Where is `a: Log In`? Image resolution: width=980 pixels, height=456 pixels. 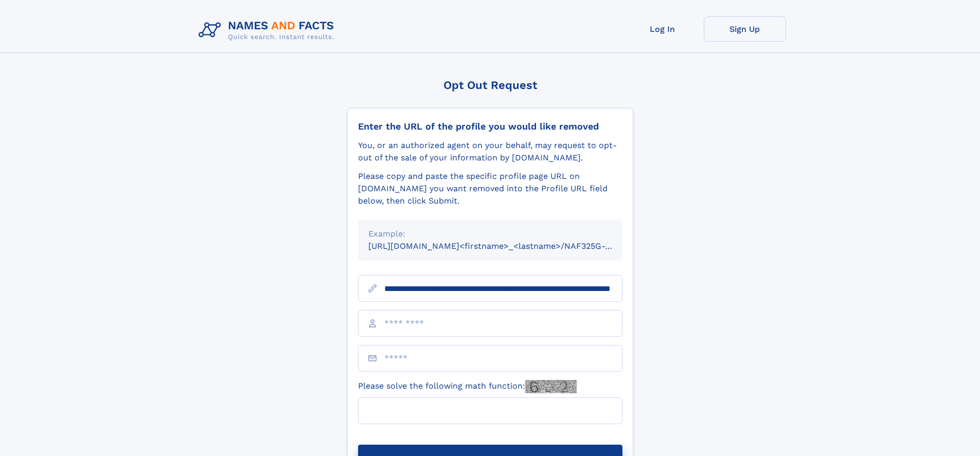 a: Log In is located at coordinates (663, 29).